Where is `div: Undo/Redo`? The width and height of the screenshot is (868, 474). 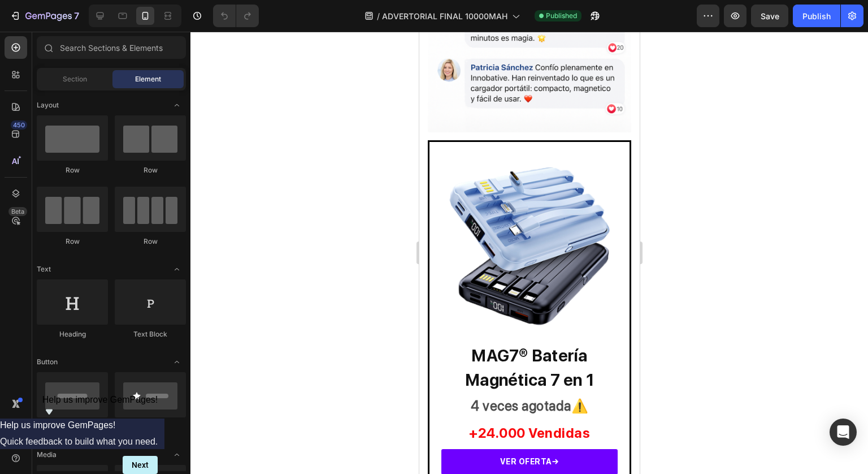
div: Undo/Redo is located at coordinates (236, 16).